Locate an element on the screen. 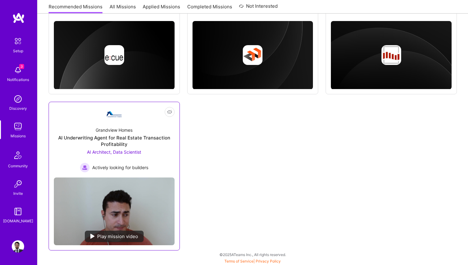 This screenshot has height=265, width=468. img: Actively looking for builders is located at coordinates (85, 168).